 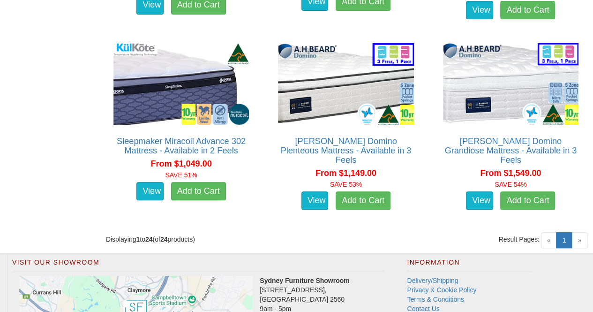 What do you see at coordinates (511, 173) in the screenshot?
I see `span: From $1,549.00` at bounding box center [511, 173].